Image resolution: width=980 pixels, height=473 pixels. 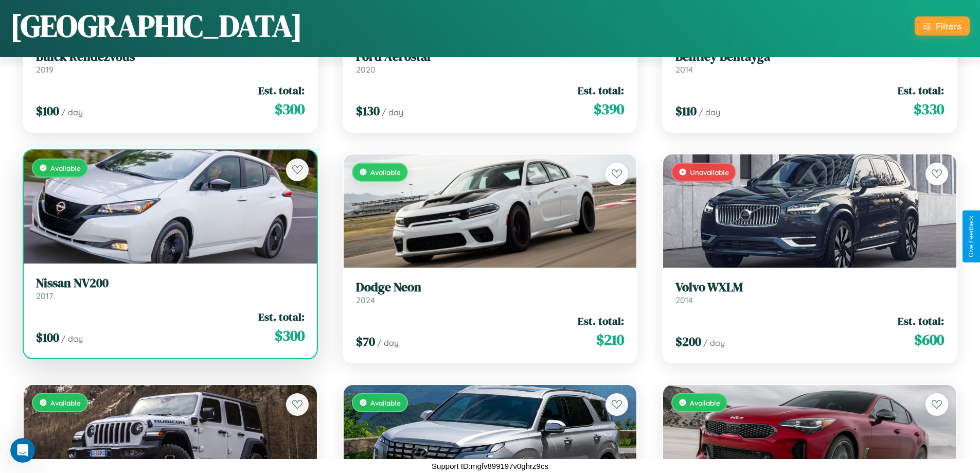 What do you see at coordinates (170, 283) in the screenshot?
I see `h3: Nissan NV200` at bounding box center [170, 283].